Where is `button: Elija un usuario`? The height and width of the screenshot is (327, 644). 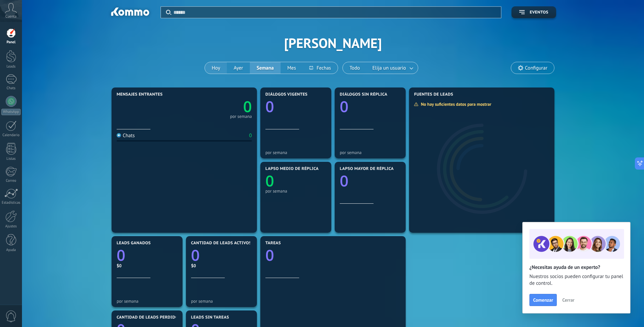 button: Elija un usuario is located at coordinates (393, 68).